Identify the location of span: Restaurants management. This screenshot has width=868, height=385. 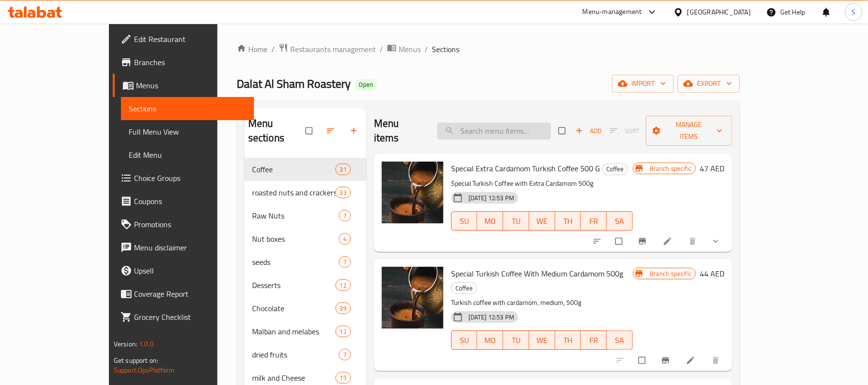
(333, 49).